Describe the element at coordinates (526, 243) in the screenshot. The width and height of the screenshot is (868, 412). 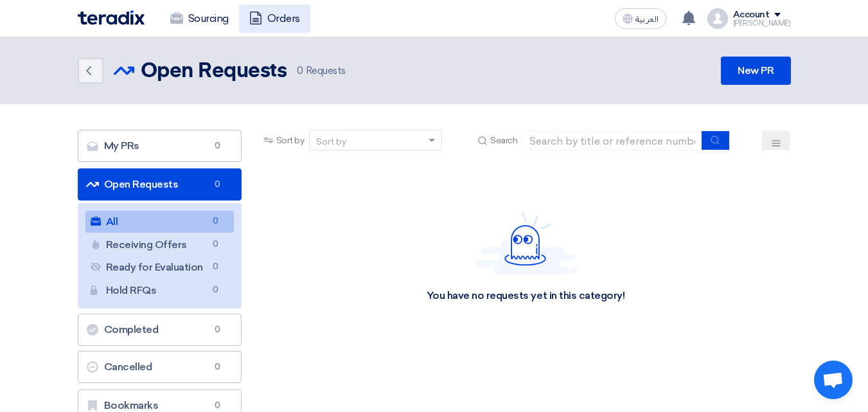
I see `img: Hello` at that location.